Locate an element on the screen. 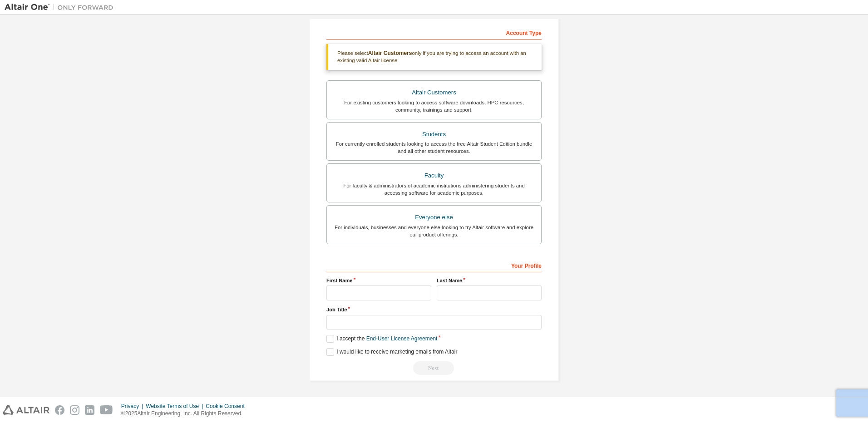  div: Your Profile is located at coordinates (434, 265).